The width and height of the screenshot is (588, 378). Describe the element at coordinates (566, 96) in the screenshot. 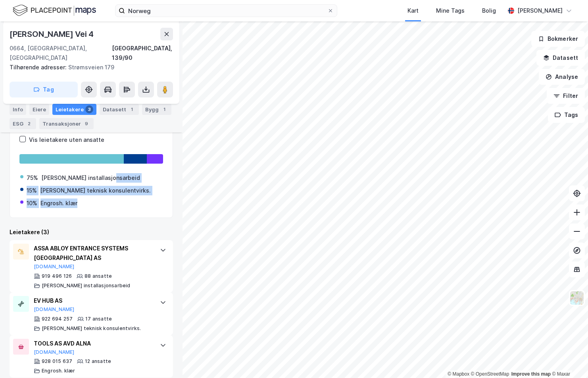

I see `button: Filter` at that location.